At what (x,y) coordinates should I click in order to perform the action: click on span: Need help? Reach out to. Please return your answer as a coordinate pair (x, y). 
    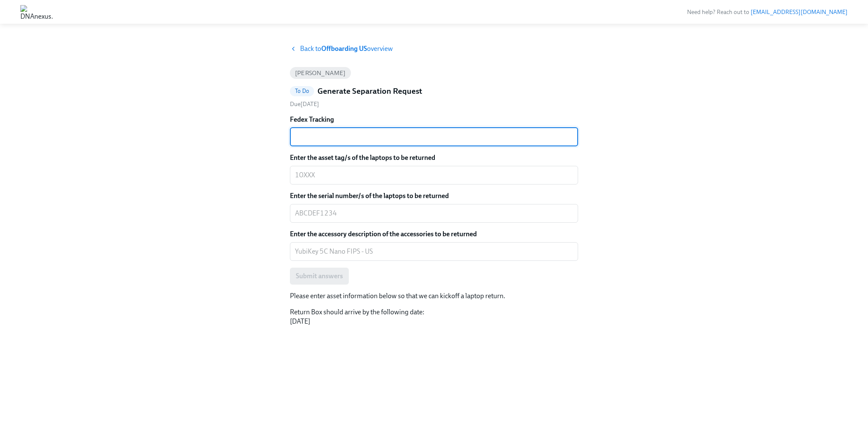
    Looking at the image, I should click on (768, 12).